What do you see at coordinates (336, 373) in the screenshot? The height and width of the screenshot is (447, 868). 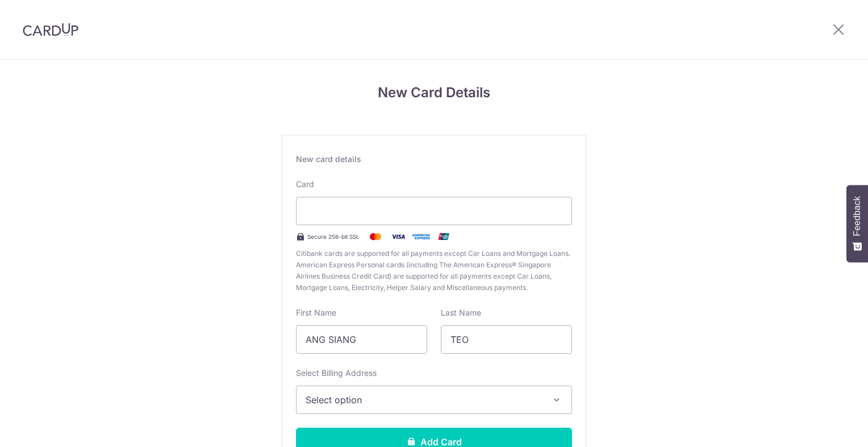 I see `label: Select Billing Address` at bounding box center [336, 373].